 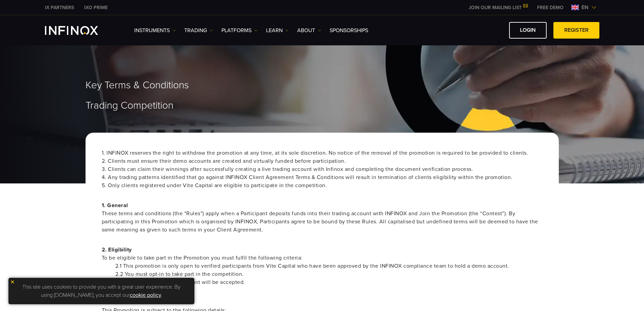 What do you see at coordinates (329, 283) in the screenshot?
I see `li: 2.3 Only one entry per participant will be accepted.` at bounding box center [329, 283].